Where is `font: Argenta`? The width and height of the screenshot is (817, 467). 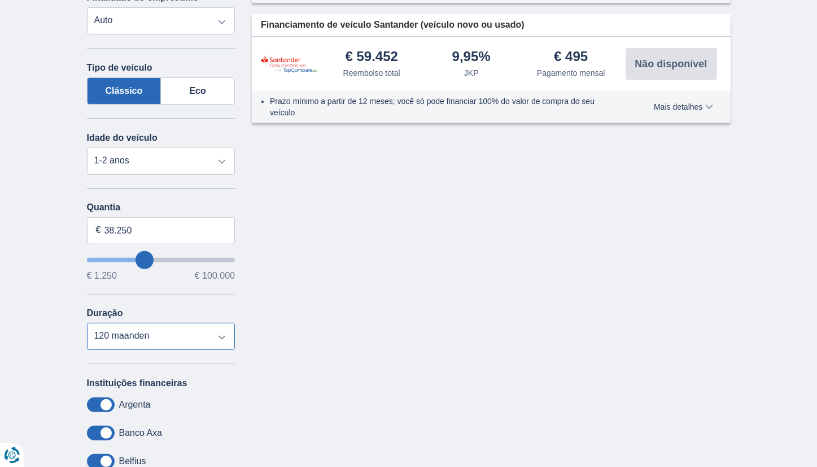
font: Argenta is located at coordinates (135, 404).